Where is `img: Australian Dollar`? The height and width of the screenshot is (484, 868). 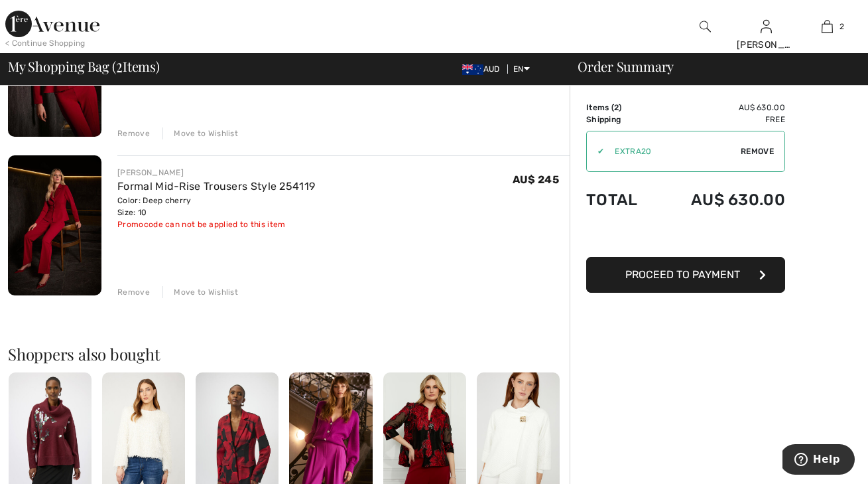 img: Australian Dollar is located at coordinates (473, 69).